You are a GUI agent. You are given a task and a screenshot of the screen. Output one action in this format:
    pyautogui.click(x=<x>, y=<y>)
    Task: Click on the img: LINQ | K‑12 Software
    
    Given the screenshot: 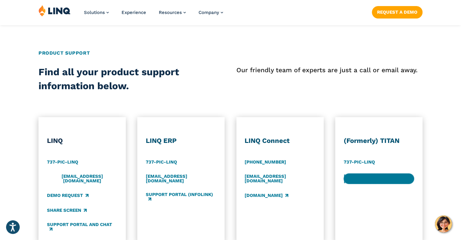 What is the action you would take?
    pyautogui.click(x=55, y=11)
    